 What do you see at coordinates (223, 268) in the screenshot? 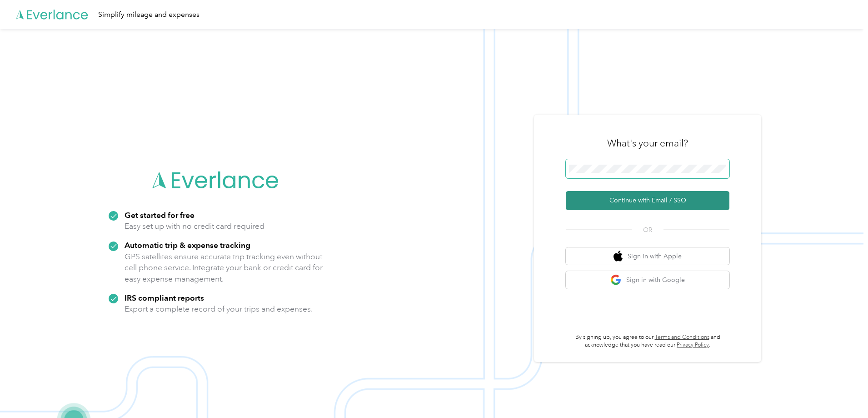
I see `p: GPS satellites ensure accurate trip tracking even without cell phone service. Integrate your bank...` at bounding box center [223, 268].